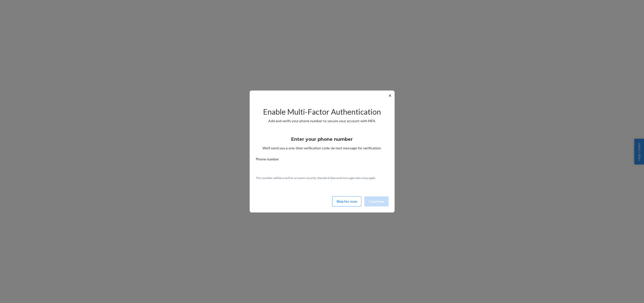 This screenshot has height=303, width=644. I want to click on button: Continue, so click(376, 201).